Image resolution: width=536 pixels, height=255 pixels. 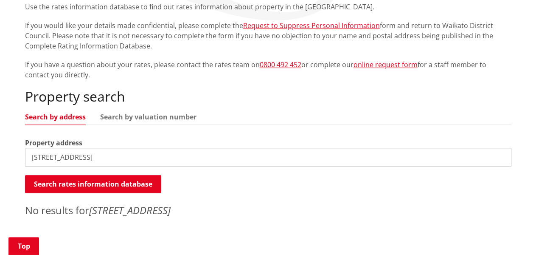 I want to click on a: Search by address, so click(x=55, y=117).